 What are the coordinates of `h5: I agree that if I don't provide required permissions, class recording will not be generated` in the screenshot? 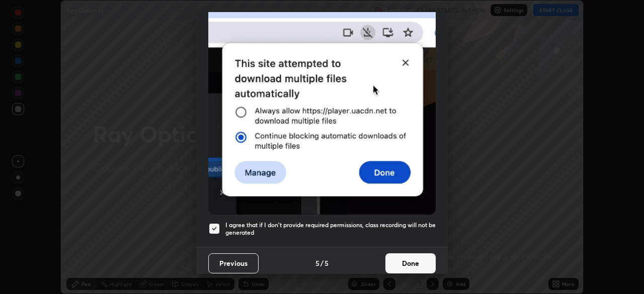 It's located at (330, 229).